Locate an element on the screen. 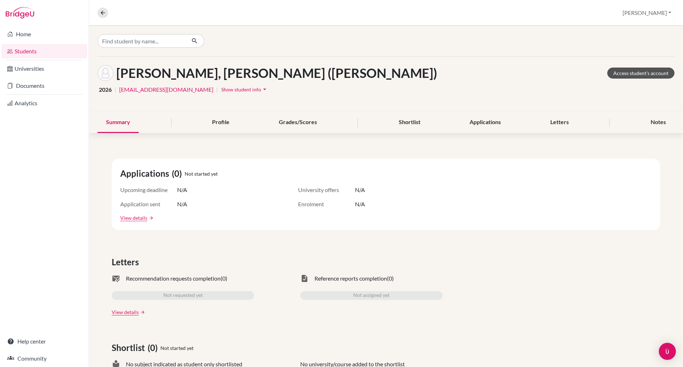 The width and height of the screenshot is (683, 367). span: Reference reports completion is located at coordinates (351, 279).